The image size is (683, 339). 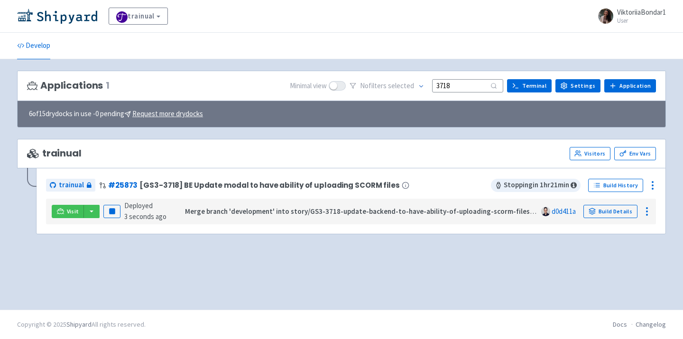 I want to click on a: Visit, so click(x=68, y=211).